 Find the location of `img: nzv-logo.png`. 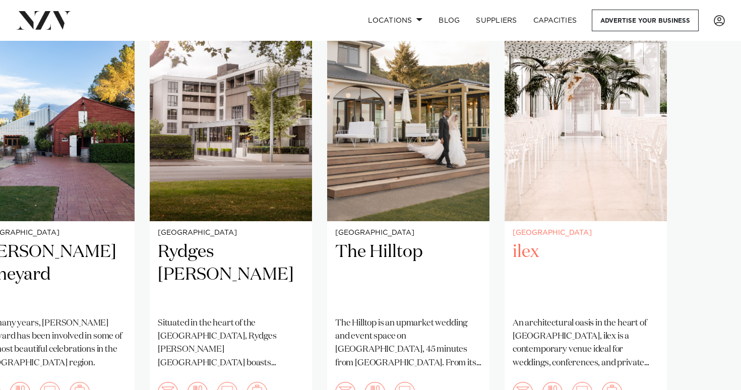

img: nzv-logo.png is located at coordinates (43, 20).